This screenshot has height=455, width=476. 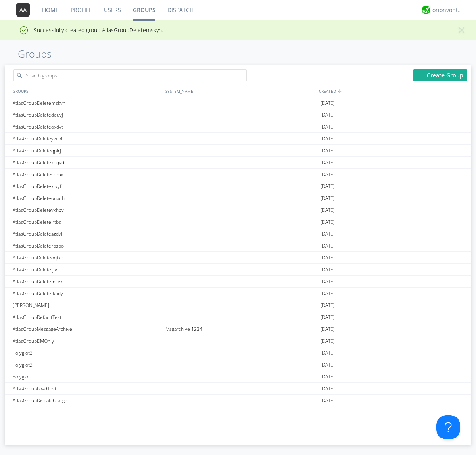 What do you see at coordinates (87, 400) in the screenshot?
I see `div: AtlasGroupDispatchLarge` at bounding box center [87, 400].